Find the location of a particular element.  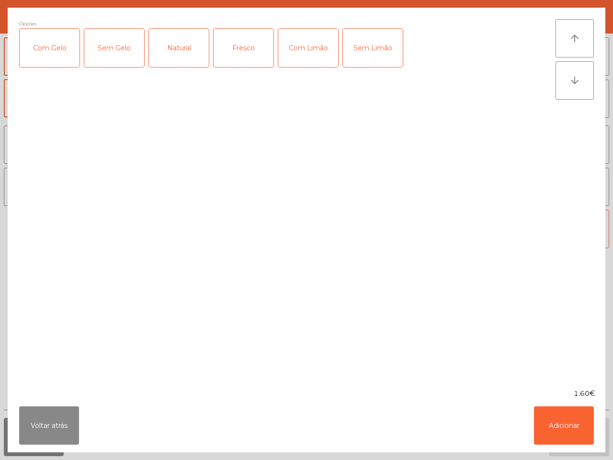

button: arrow_upward is located at coordinates (575, 38).